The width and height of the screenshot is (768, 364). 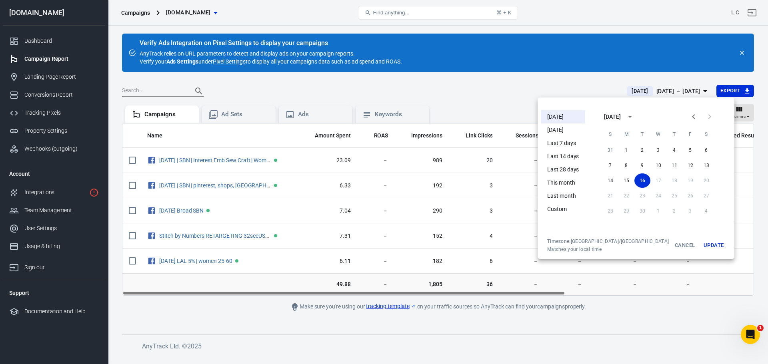 I want to click on li: This month, so click(x=563, y=183).